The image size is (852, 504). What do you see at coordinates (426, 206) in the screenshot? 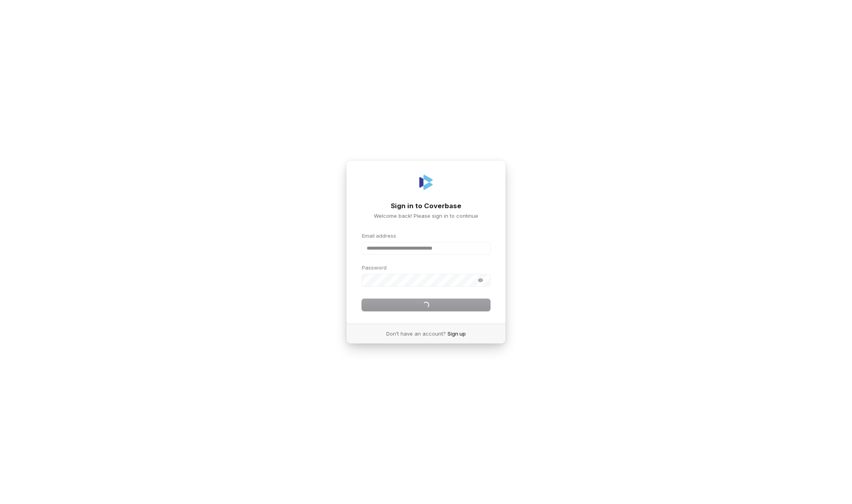
I see `h1: Sign in to Coverbase` at bounding box center [426, 206].